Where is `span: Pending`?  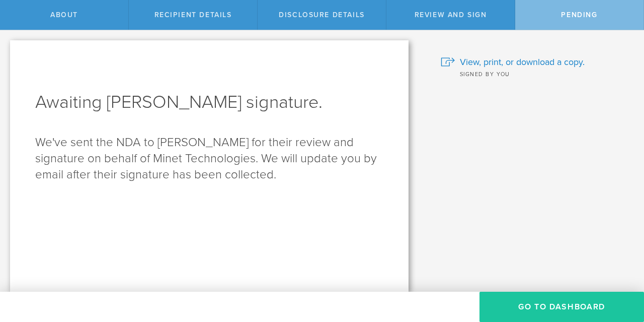
span: Pending is located at coordinates (579, 15).